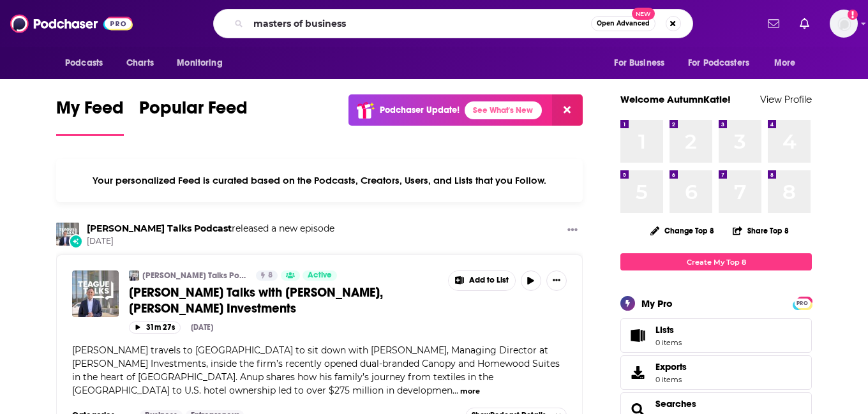 This screenshot has width=868, height=414. Describe the element at coordinates (193, 116) in the screenshot. I see `a: Popular Feed` at that location.